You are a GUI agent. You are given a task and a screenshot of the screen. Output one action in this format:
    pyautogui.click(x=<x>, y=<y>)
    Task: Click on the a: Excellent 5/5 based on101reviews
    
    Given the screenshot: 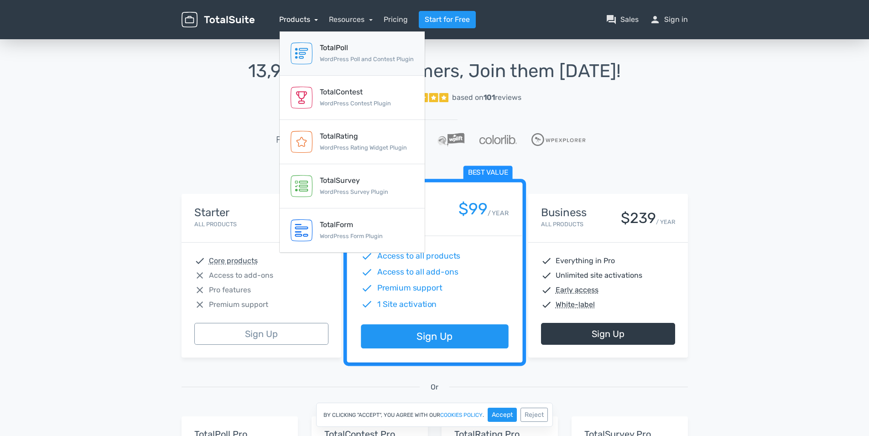 What is the action you would take?
    pyautogui.click(x=435, y=98)
    